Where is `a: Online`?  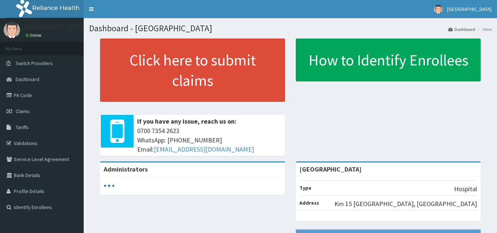 a: Online is located at coordinates (34, 35).